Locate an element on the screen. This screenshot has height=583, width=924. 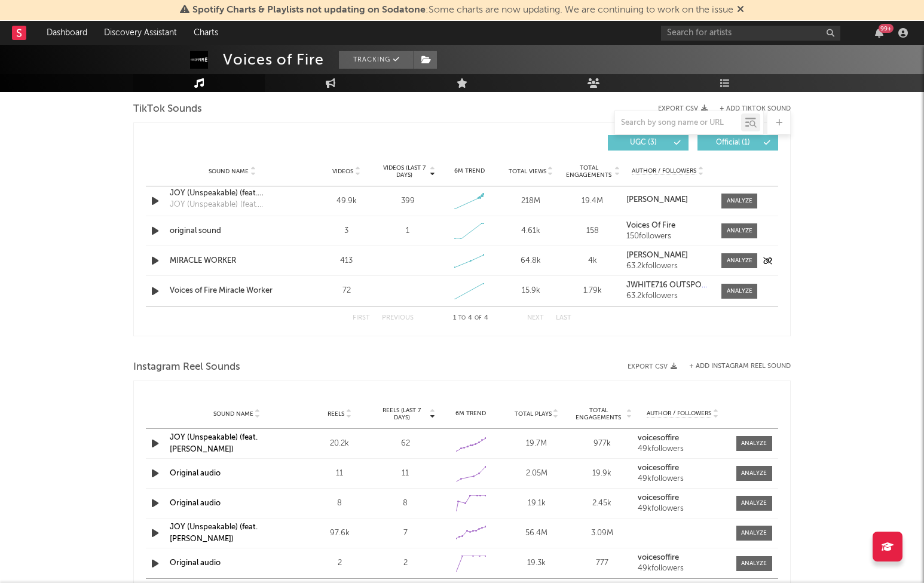
span: Total Views is located at coordinates (527, 171).